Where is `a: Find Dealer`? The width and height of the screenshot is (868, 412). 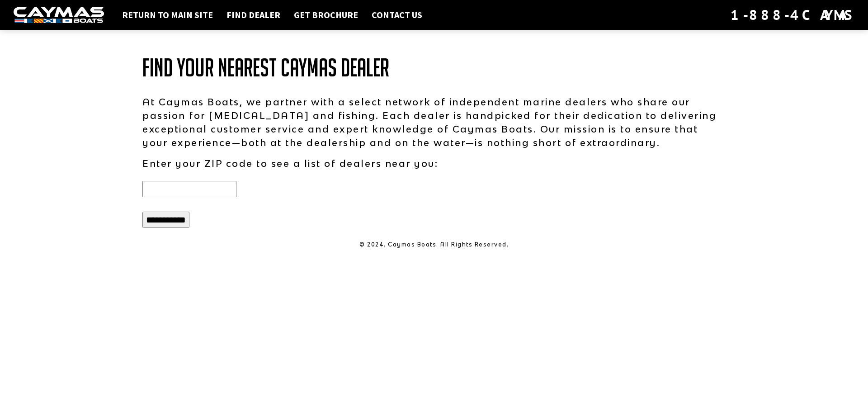 a: Find Dealer is located at coordinates (253, 15).